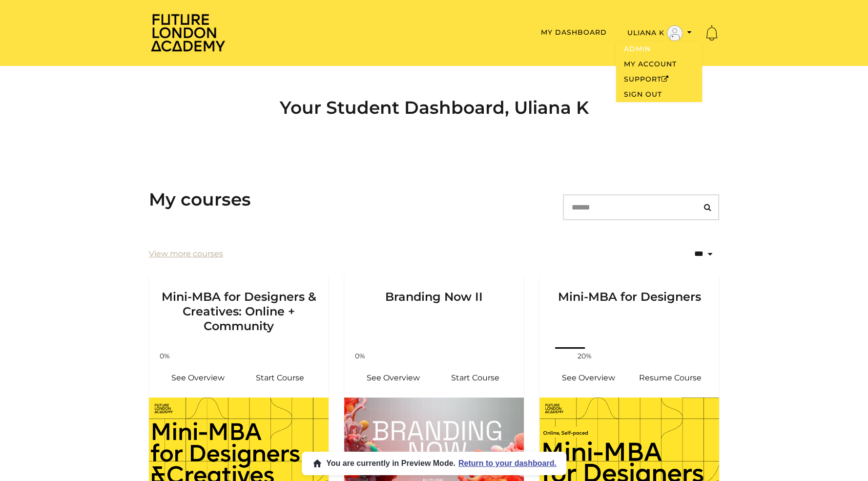 This screenshot has height=481, width=868. Describe the element at coordinates (670, 378) in the screenshot. I see `a: Mini-MBA for Designers: Resume Course` at that location.